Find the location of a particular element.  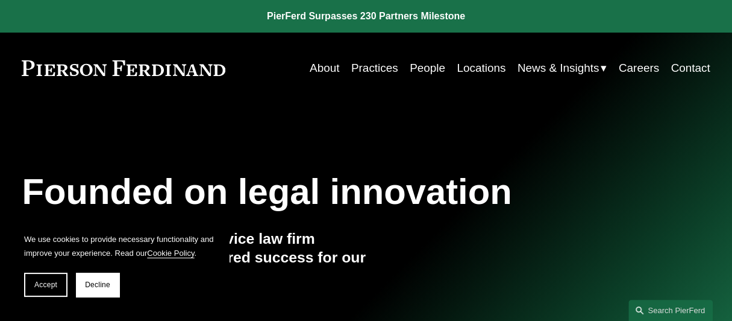

a: Cookie Policy is located at coordinates (171, 253).